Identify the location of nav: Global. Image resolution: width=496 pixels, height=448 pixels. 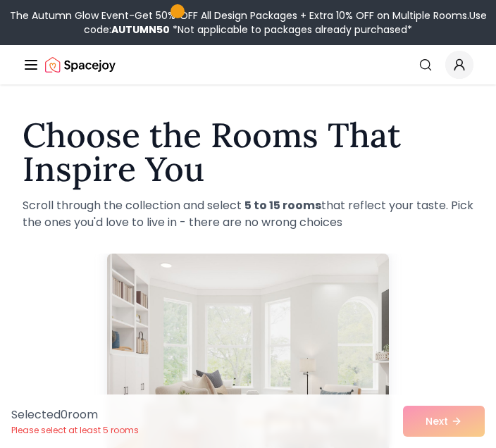
(248, 65).